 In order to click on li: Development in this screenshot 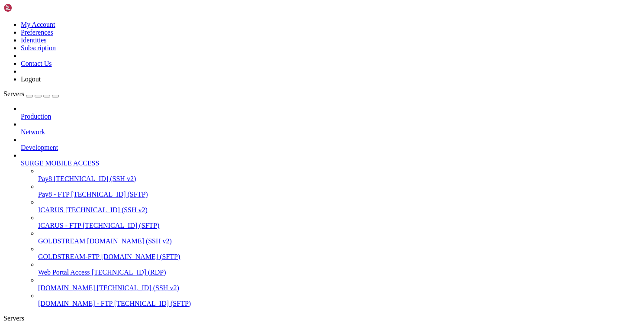, I will do `click(331, 144)`.